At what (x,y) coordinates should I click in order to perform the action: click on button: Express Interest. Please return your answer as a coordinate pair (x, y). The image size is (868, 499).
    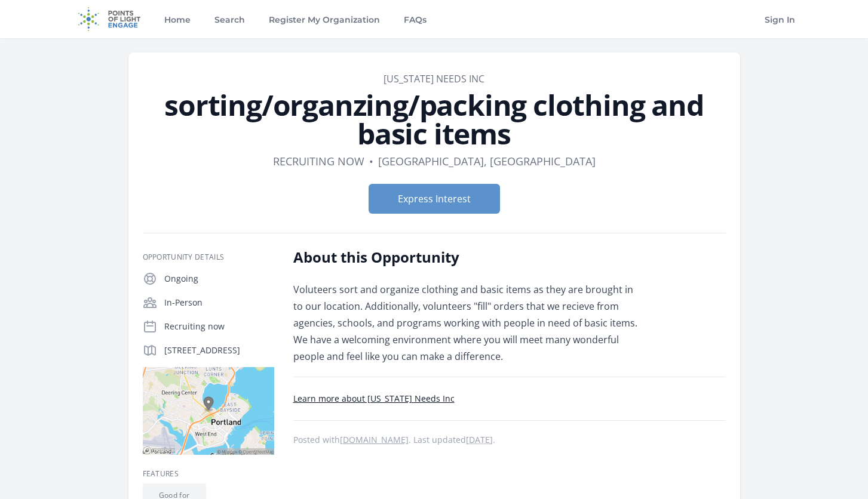
    Looking at the image, I should click on (434, 199).